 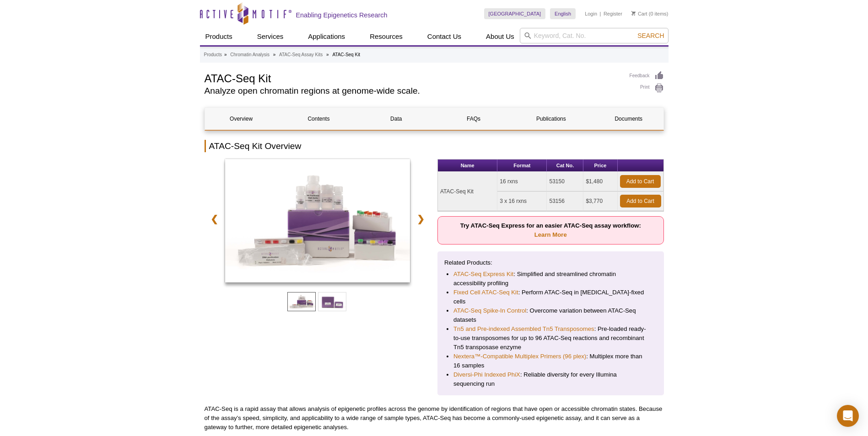 I want to click on p: ATAC-Seq is a rapid assay that allows analysis of epigenetic profiles across the genome by identi..., so click(x=434, y=418).